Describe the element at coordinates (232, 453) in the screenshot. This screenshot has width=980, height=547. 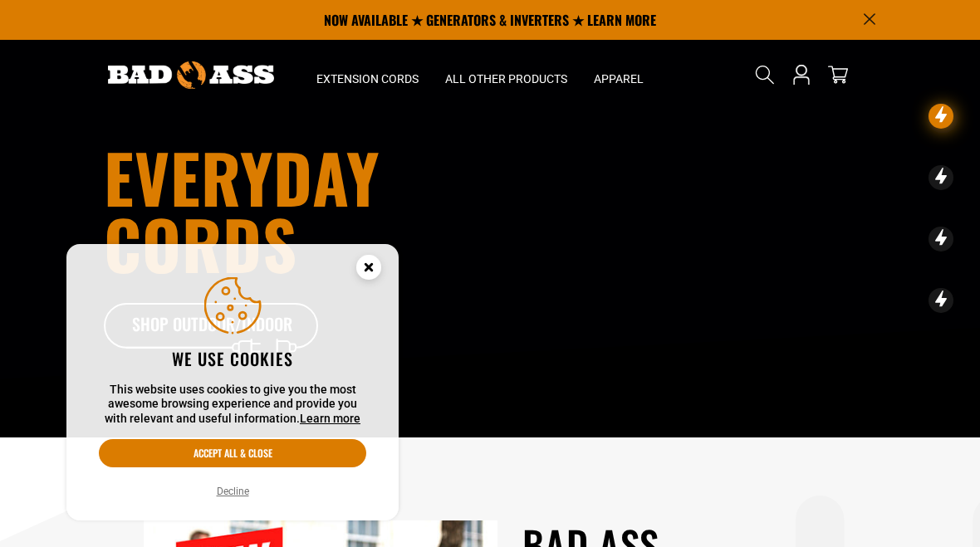
I see `button: Accept all & close` at that location.